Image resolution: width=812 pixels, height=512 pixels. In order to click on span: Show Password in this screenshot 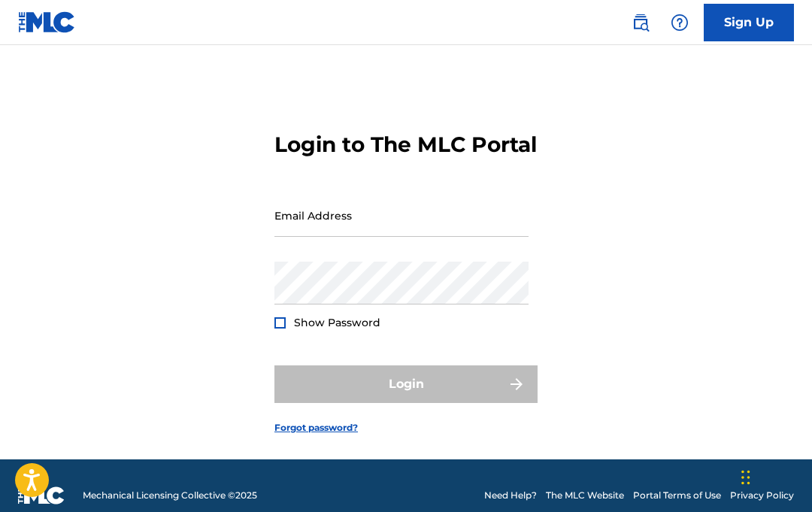, I will do `click(337, 323)`.